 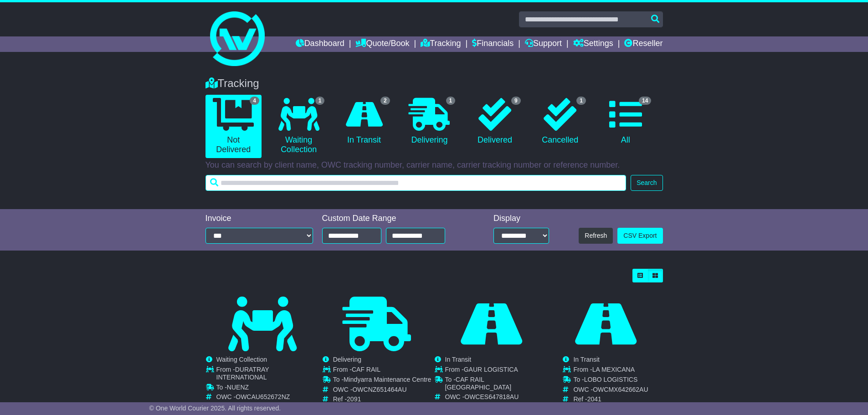 What do you see at coordinates (596, 236) in the screenshot?
I see `button: Refresh` at bounding box center [596, 236].